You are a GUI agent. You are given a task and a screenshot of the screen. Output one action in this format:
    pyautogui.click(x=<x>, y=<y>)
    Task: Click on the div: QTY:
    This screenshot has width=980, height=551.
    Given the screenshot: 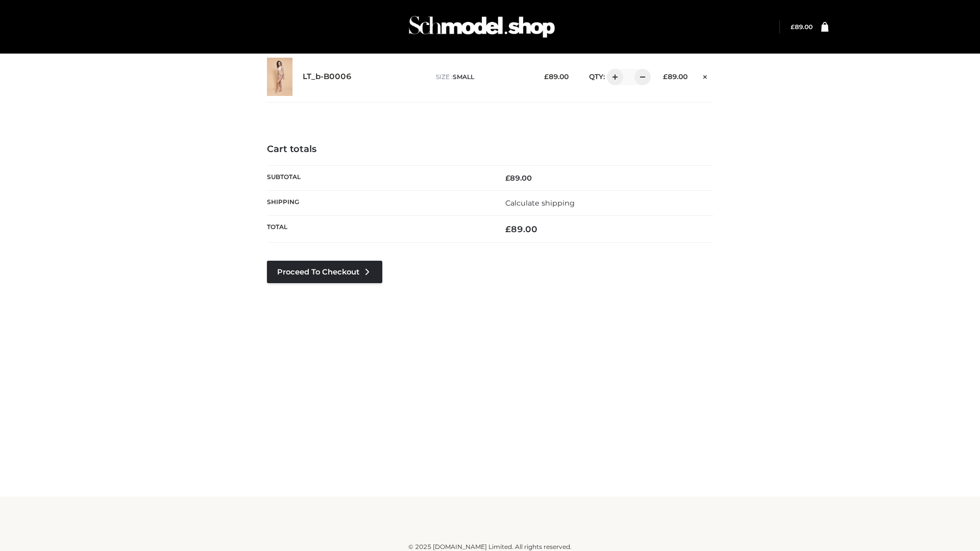 What is the action you would take?
    pyautogui.click(x=613, y=77)
    